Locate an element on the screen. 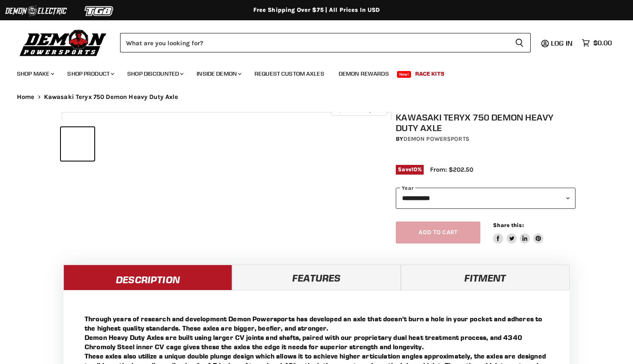 The height and width of the screenshot is (364, 633). a: Description is located at coordinates (147, 277).